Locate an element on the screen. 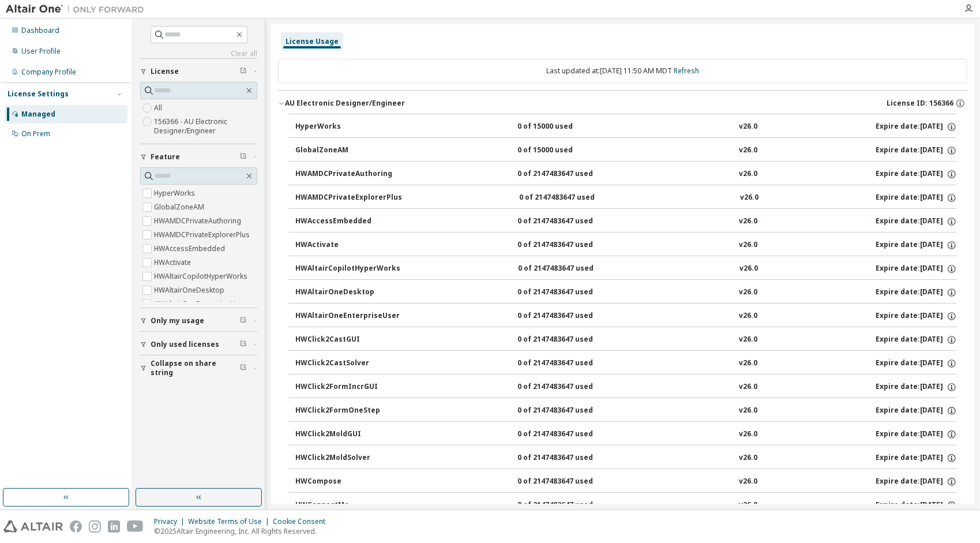 Image resolution: width=980 pixels, height=543 pixels. span: License ID: 156366 is located at coordinates (920, 103).